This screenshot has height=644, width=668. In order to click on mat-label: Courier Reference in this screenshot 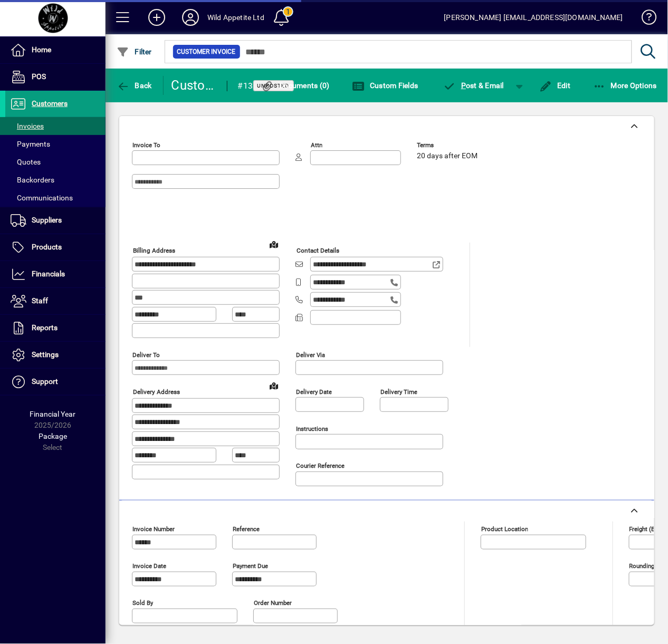, I will do `click(320, 466)`.